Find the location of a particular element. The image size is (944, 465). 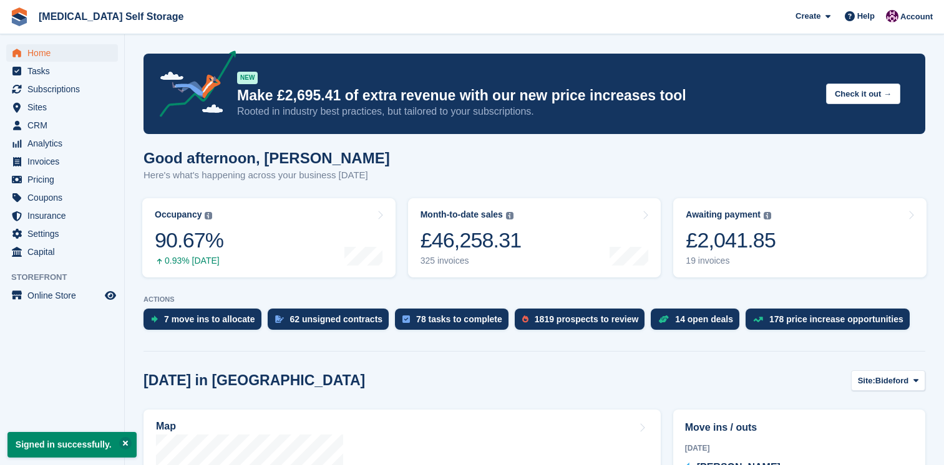

span: Settings is located at coordinates (65, 234).